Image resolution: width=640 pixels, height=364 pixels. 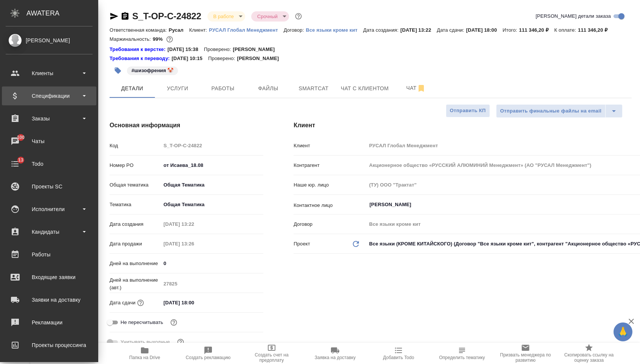 I want to click on button: Выбери, если сб и вс нужно считать рабочими днями для выполнения заказа., so click(x=180, y=342).